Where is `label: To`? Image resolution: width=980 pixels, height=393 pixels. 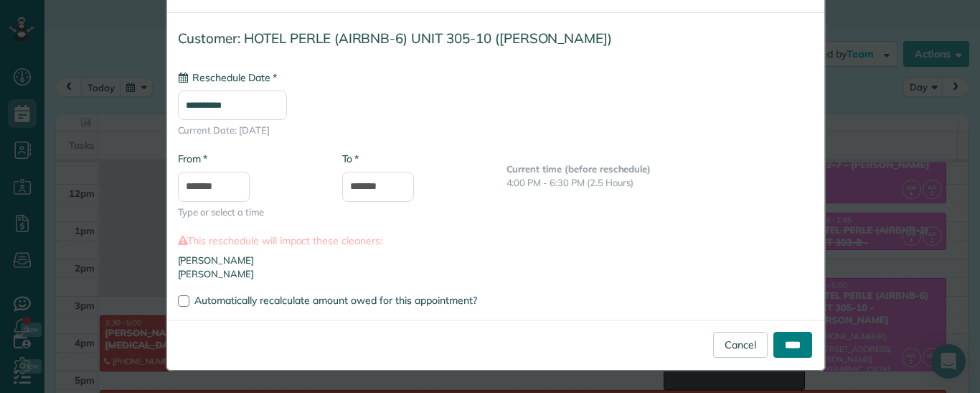 label: To is located at coordinates (350, 159).